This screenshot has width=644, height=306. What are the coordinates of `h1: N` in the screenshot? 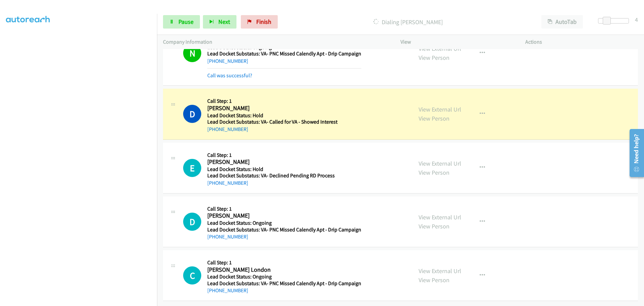 It's located at (192, 53).